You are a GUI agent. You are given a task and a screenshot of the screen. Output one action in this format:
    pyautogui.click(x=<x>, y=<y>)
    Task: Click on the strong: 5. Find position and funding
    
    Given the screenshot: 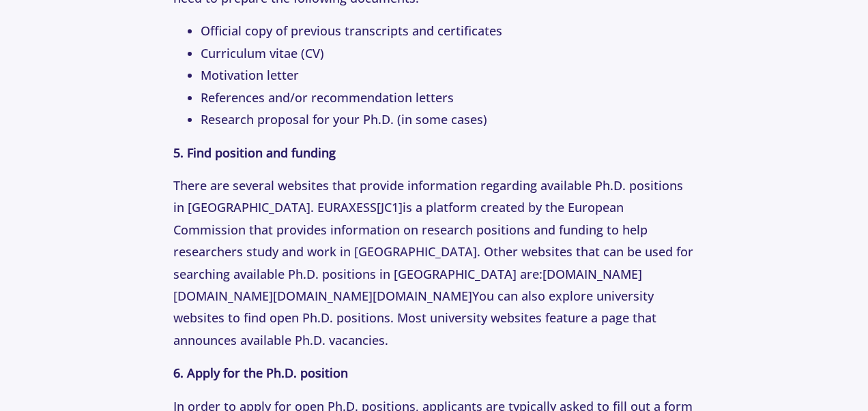 What is the action you would take?
    pyautogui.click(x=255, y=153)
    